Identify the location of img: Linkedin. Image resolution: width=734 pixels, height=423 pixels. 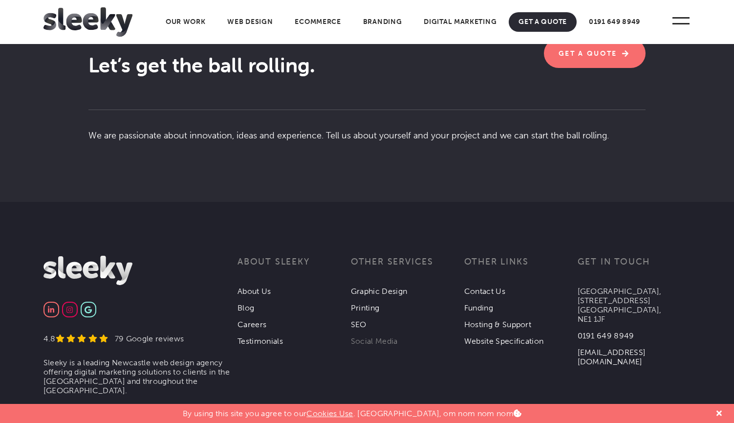
(51, 309).